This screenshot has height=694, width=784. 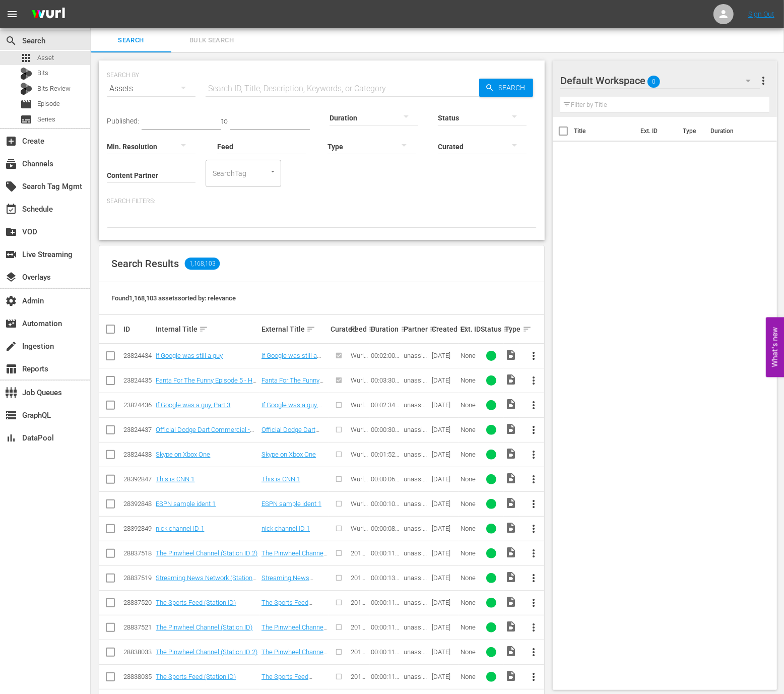 I want to click on div: 00:03:30.154, so click(x=386, y=380).